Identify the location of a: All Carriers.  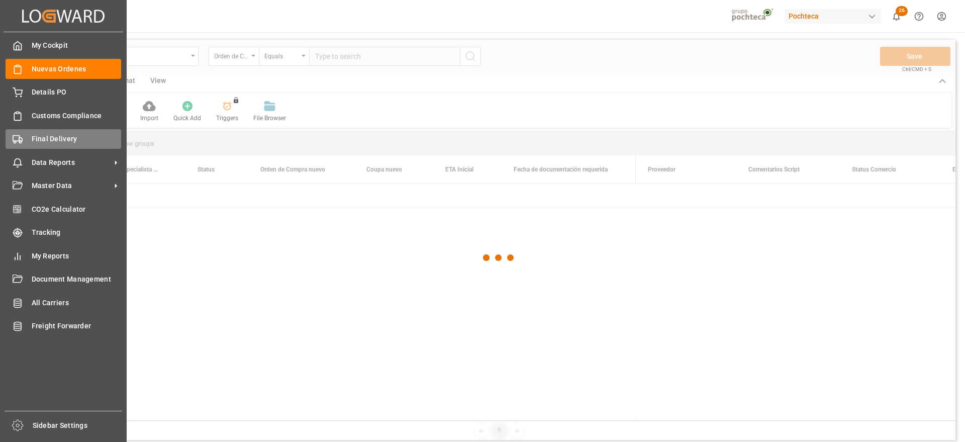
(63, 302).